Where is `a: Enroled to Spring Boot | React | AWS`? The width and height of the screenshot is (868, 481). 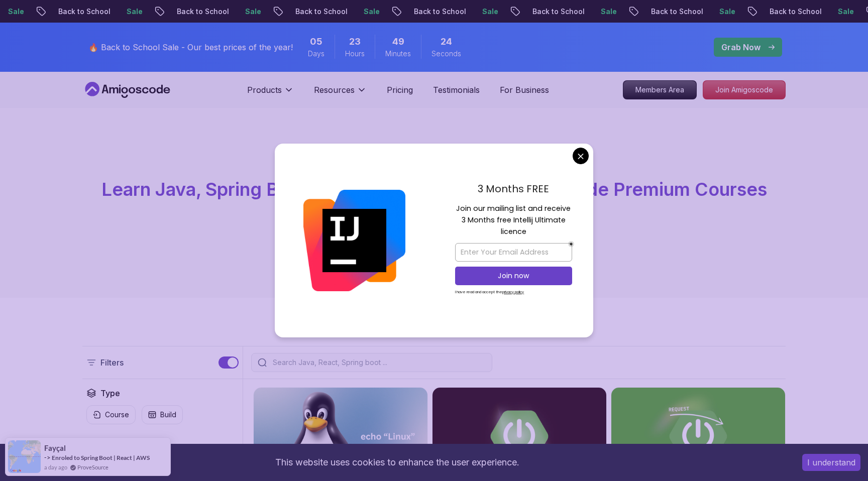
a: Enroled to Spring Boot | React | AWS is located at coordinates (100, 458).